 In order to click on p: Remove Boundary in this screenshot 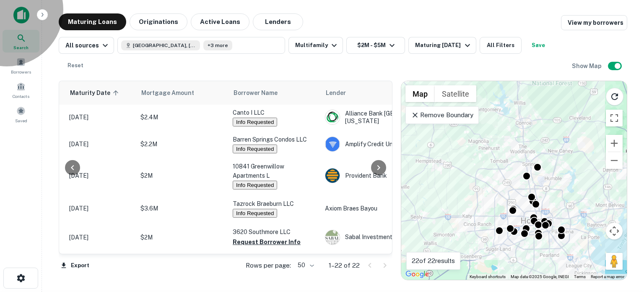, I will do `click(442, 115)`.